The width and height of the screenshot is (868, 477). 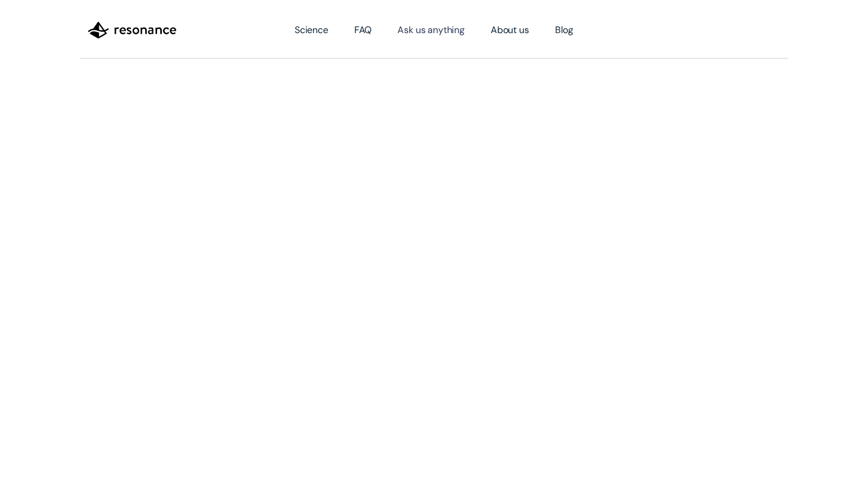 I want to click on a: About us, so click(x=510, y=30).